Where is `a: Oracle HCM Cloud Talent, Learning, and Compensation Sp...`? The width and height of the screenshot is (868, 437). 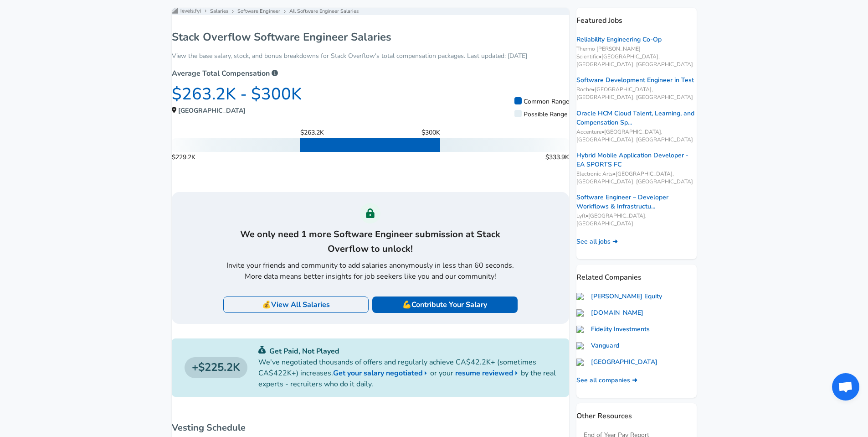 a: Oracle HCM Cloud Talent, Learning, and Compensation Sp... is located at coordinates (637, 118).